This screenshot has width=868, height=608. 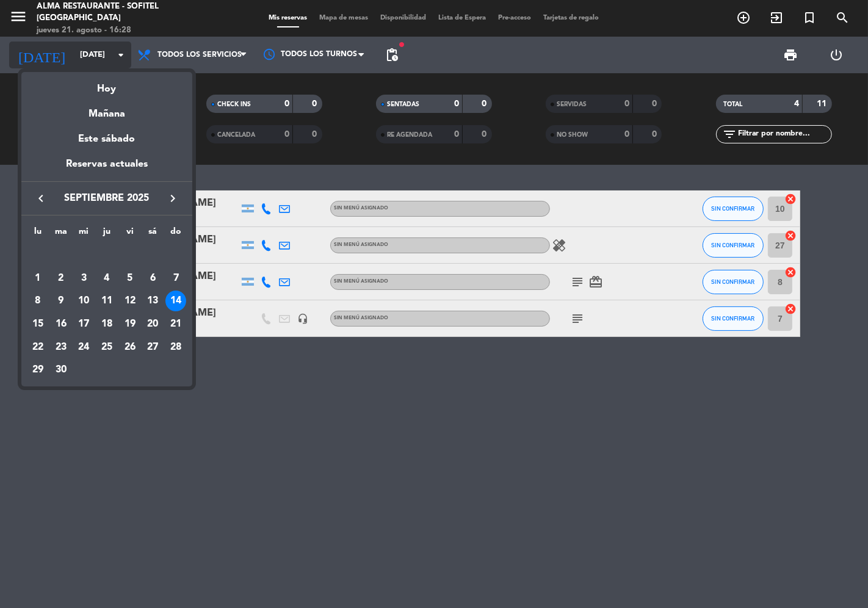 I want to click on td: 28 de septiembre de 2025, so click(x=176, y=347).